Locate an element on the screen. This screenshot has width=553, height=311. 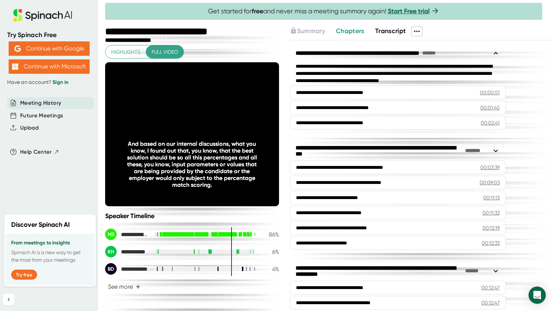
div: Momin Bin Shahid is located at coordinates (127, 234).